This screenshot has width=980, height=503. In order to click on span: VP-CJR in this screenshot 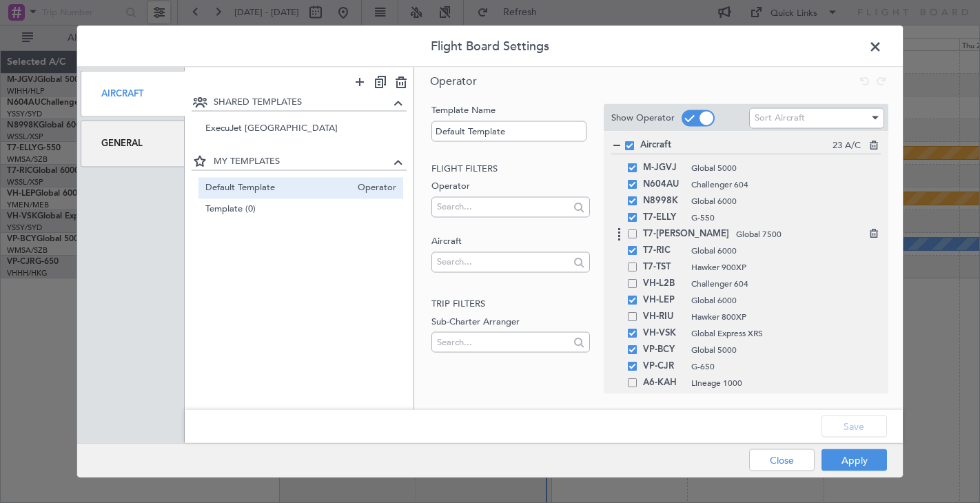, I will do `click(664, 366)`.